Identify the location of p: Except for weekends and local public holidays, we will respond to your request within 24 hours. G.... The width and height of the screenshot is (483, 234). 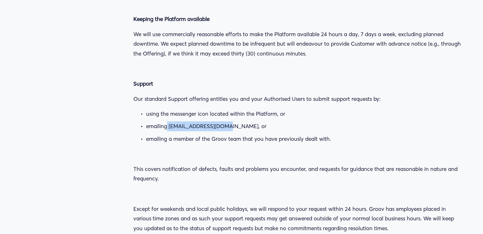
(299, 219).